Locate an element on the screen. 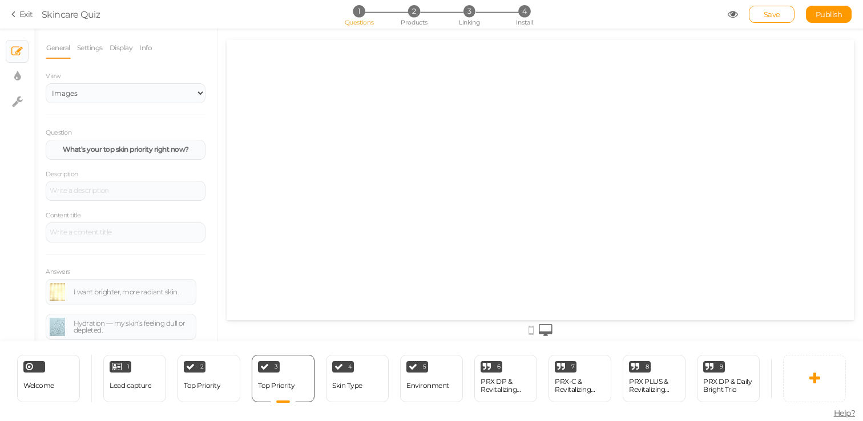 Image resolution: width=863 pixels, height=421 pixels. div: 2 Top Priority is located at coordinates (209, 378).